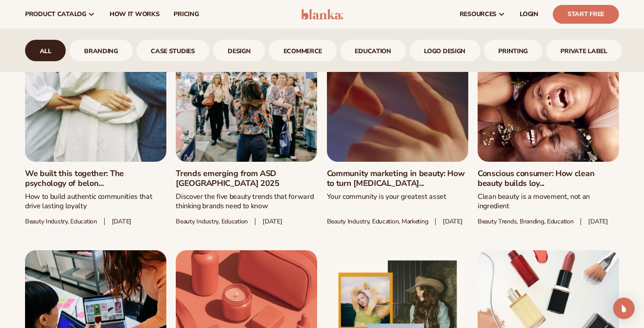 This screenshot has height=328, width=644. Describe the element at coordinates (303, 51) in the screenshot. I see `div: 5 / 9` at that location.